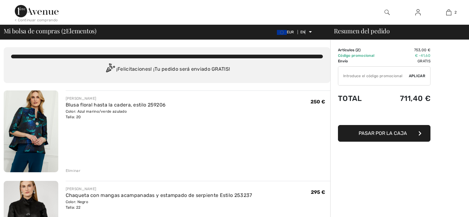  I want to click on font: 295 €, so click(318, 192).